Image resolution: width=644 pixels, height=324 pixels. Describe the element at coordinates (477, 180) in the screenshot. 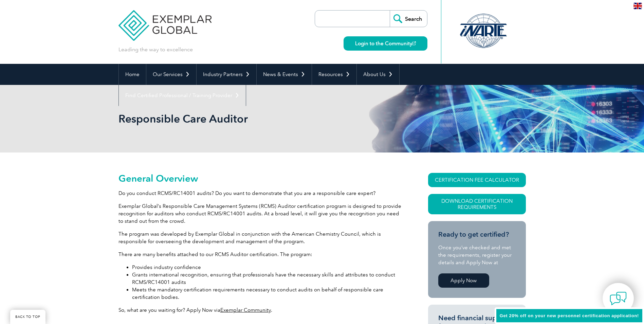

I see `a: CERTIFICATION FEE CALCULATOR` at that location.